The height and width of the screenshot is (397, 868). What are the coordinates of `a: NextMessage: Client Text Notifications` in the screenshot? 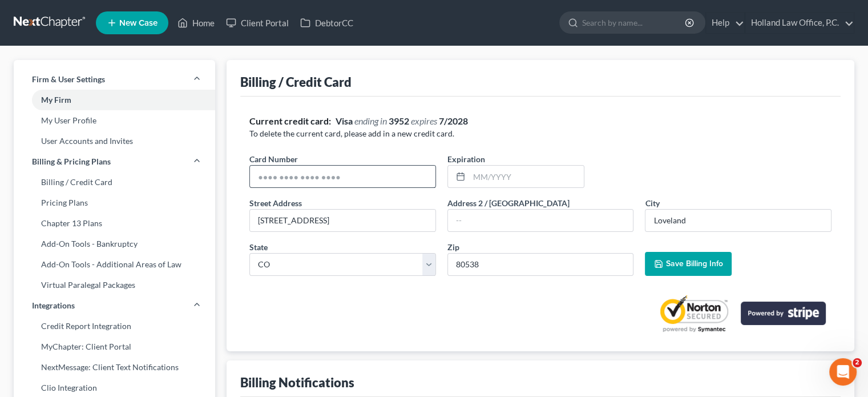 It's located at (114, 367).